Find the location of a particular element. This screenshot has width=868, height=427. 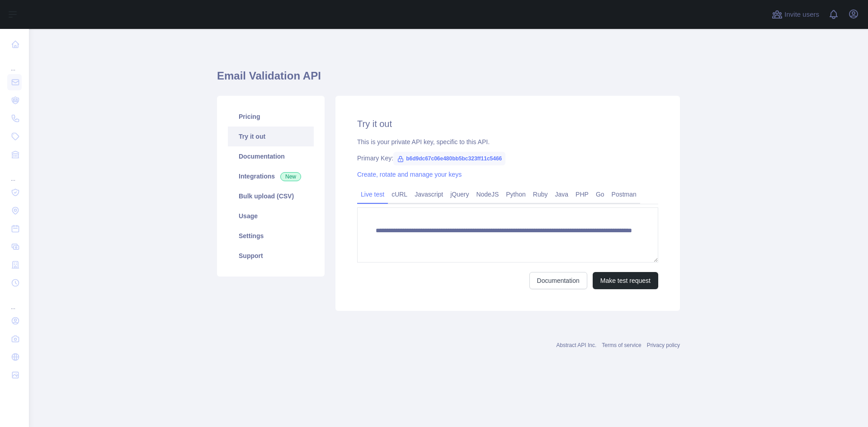

button: Make test request is located at coordinates (625, 281).